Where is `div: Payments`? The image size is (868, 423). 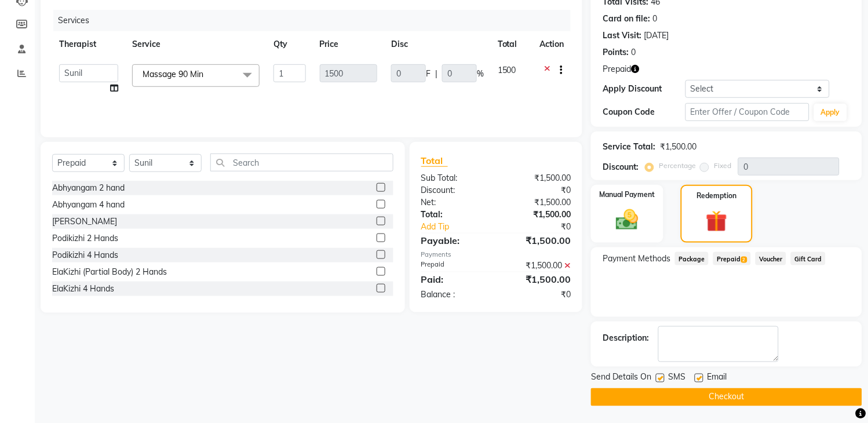
div: Payments is located at coordinates (496, 255).